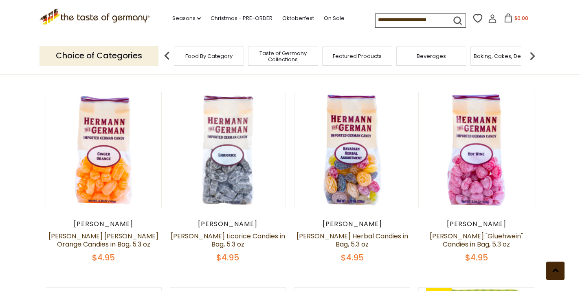  Describe the element at coordinates (533, 56) in the screenshot. I see `img: next arrow` at that location.